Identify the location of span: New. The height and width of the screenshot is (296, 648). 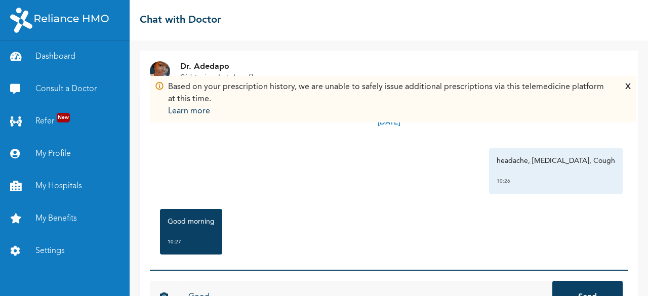
(63, 117).